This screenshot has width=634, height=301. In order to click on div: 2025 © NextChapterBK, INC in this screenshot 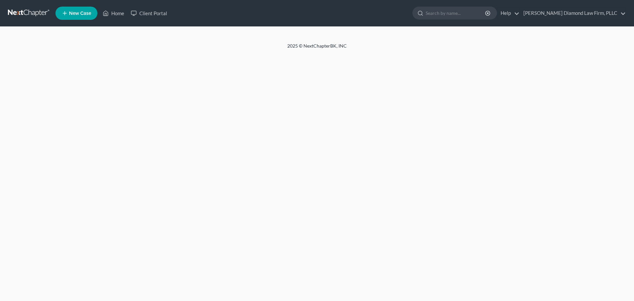, I will do `click(317, 49)`.